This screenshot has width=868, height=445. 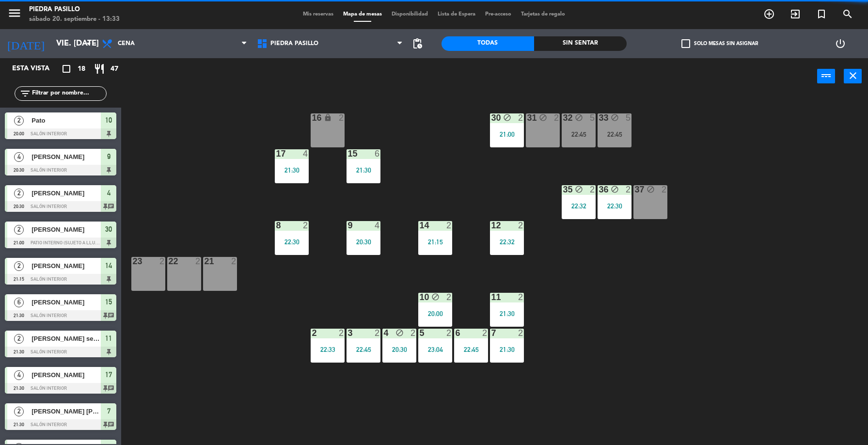 What do you see at coordinates (821, 14) in the screenshot?
I see `i: turned_in_not` at bounding box center [821, 14].